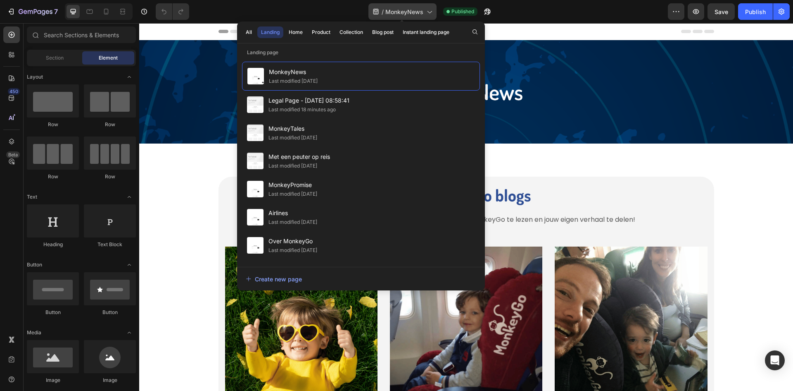  Describe the element at coordinates (722, 12) in the screenshot. I see `span: Save` at that location.